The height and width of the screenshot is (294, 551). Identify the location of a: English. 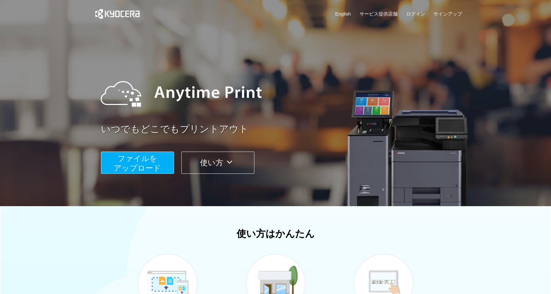
(343, 14).